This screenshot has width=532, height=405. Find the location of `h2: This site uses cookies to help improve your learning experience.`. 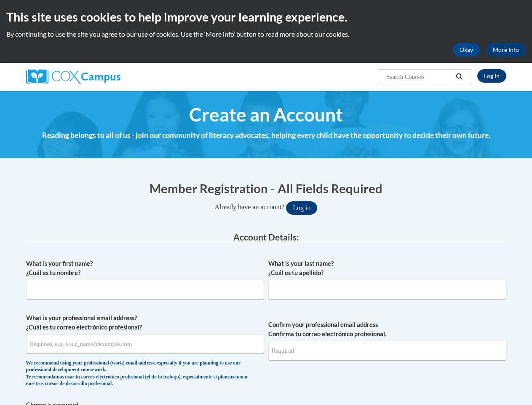

h2: This site uses cookies to help improve your learning experience. is located at coordinates (266, 17).